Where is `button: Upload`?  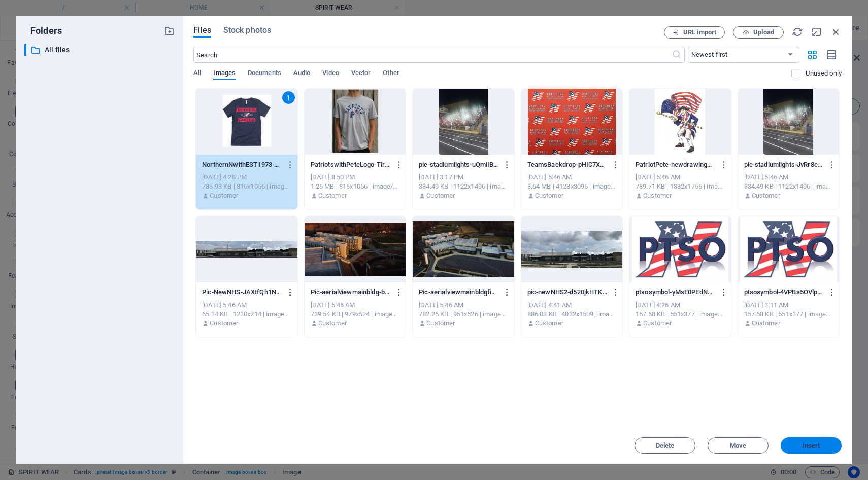 button: Upload is located at coordinates (758, 33).